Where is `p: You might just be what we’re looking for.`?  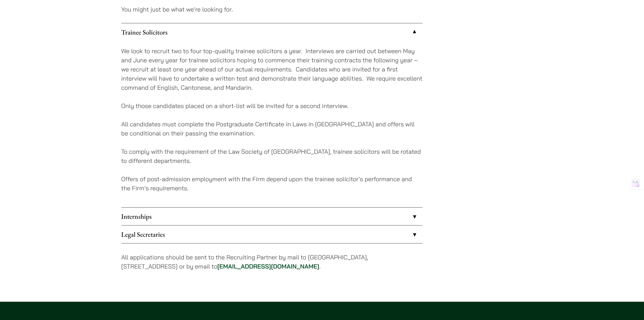
p: You might just be what we’re looking for. is located at coordinates (272, 9).